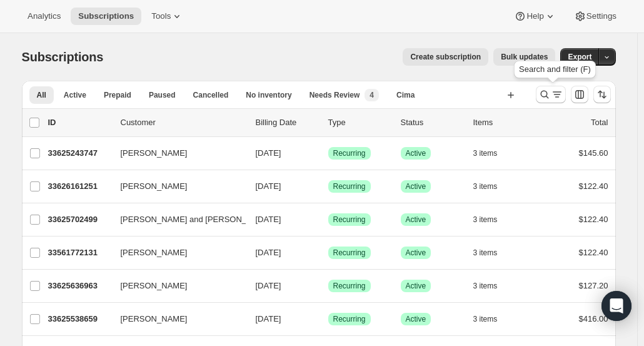  Describe the element at coordinates (580, 94) in the screenshot. I see `button: Customize table column order and visibility` at that location.